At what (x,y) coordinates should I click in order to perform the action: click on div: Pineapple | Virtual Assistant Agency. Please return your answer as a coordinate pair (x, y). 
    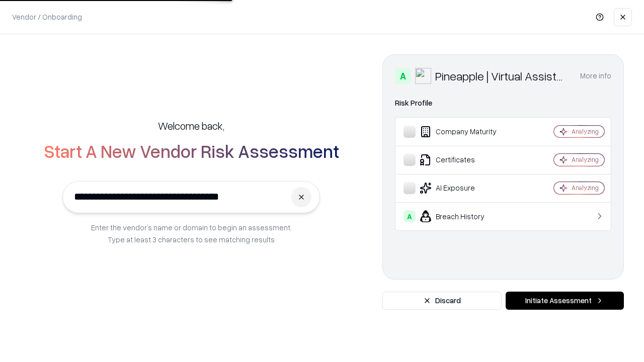
    Looking at the image, I should click on (501, 76).